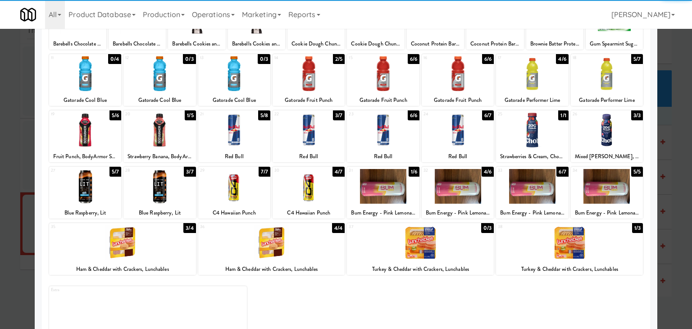 This screenshot has height=329, width=692. What do you see at coordinates (570, 249) in the screenshot?
I see `div: 381/3Turkey & Cheddar with Crackers, Lunchables` at bounding box center [570, 249].